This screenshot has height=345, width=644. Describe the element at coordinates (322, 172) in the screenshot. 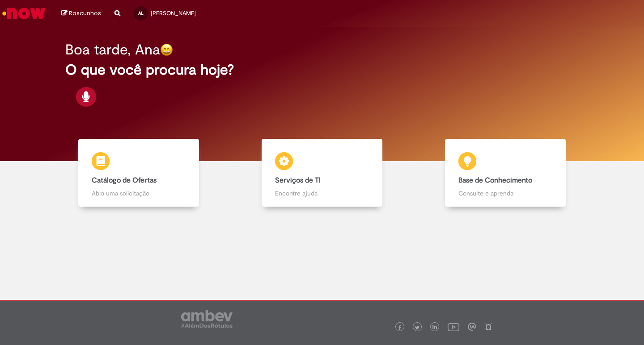

I see `a: Serviços de TI Encontre ajuda` at that location.